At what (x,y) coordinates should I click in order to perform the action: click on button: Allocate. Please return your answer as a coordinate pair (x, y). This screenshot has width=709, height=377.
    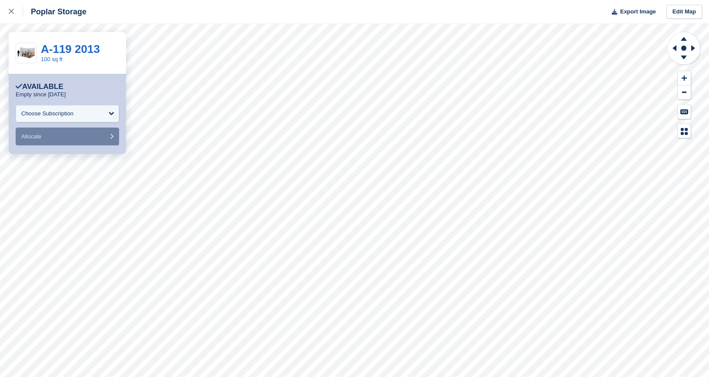
    Looking at the image, I should click on (67, 136).